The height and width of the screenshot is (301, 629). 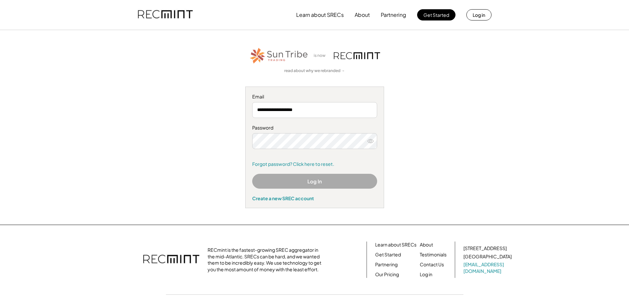 What do you see at coordinates (479, 15) in the screenshot?
I see `button: Log in` at bounding box center [479, 15].